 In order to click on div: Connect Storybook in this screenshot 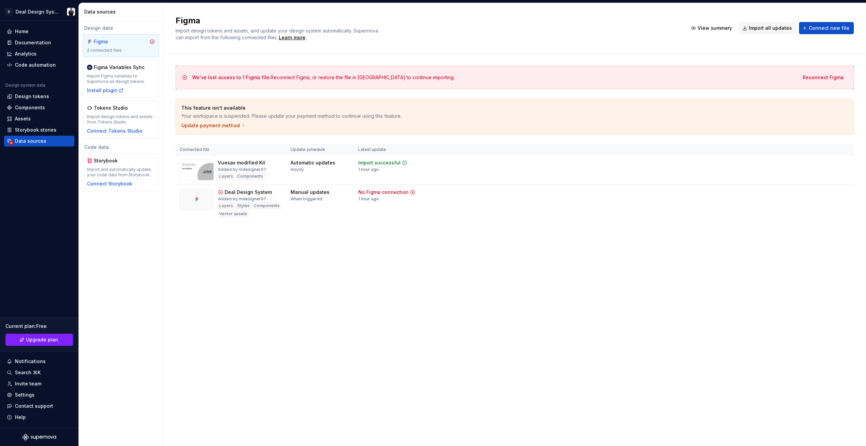, I will do `click(110, 184)`.